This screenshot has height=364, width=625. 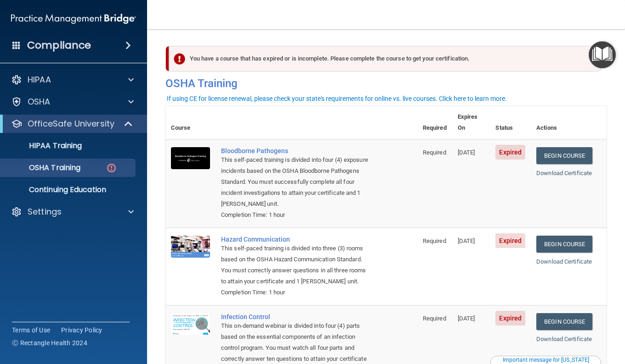 What do you see at coordinates (71, 124) in the screenshot?
I see `p: OfficeSafe University` at bounding box center [71, 124].